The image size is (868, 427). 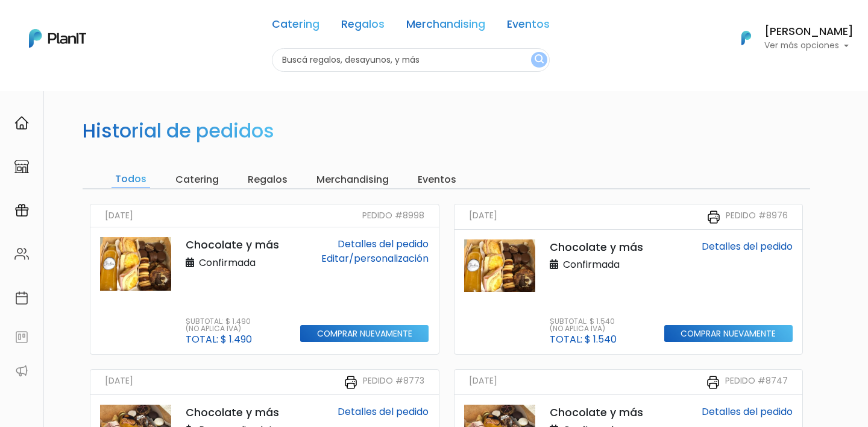 I want to click on img: marketplace-4ceaa7011d94191e9ded77b95e3339b90024bf715f7c57f8cf31f2d8c509eaba.svg, so click(x=22, y=166).